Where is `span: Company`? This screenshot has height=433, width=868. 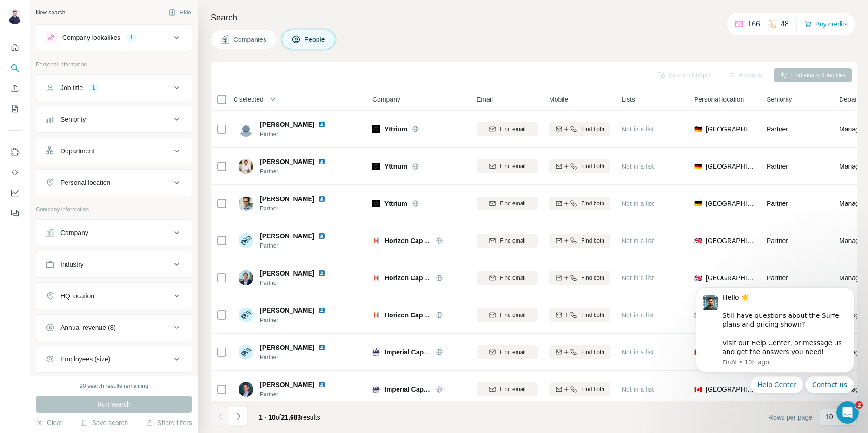 span: Company is located at coordinates (386, 99).